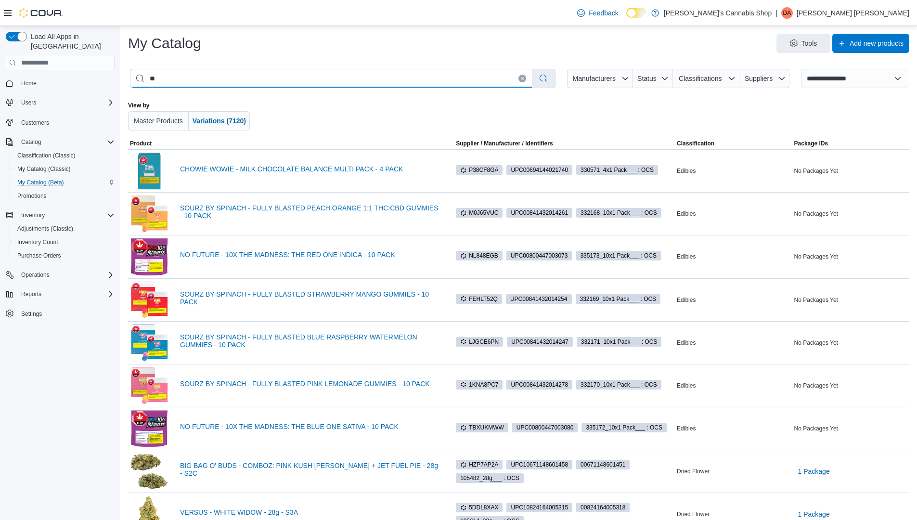  What do you see at coordinates (158, 121) in the screenshot?
I see `button: Master Products` at bounding box center [158, 121].